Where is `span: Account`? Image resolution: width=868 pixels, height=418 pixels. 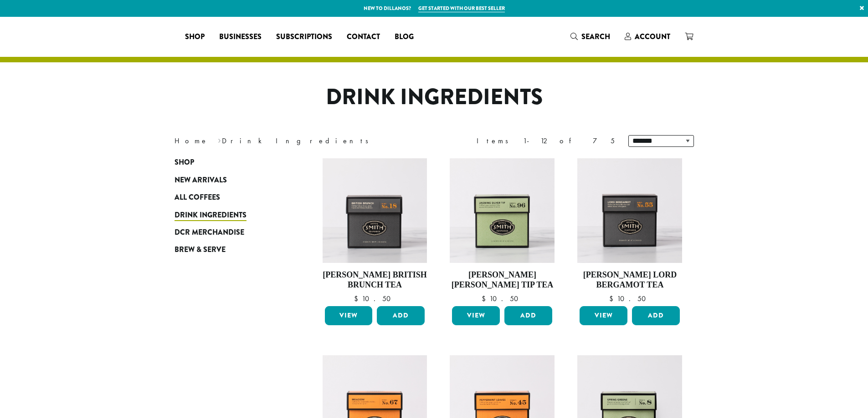
span: Account is located at coordinates (652, 36).